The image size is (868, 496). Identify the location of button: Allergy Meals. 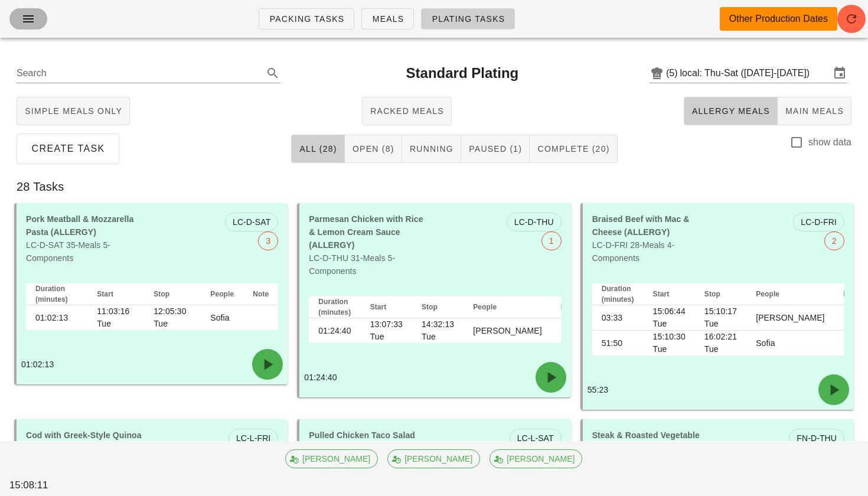
(731, 111).